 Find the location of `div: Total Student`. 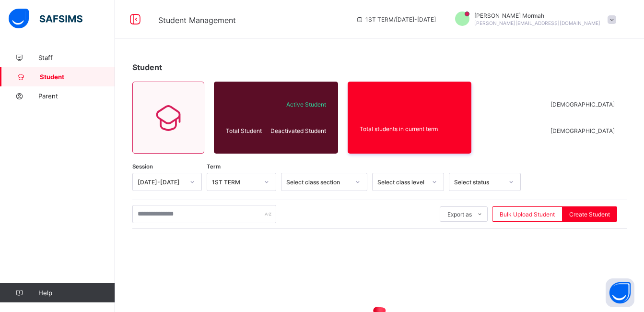

div: Total Student is located at coordinates (245, 130).